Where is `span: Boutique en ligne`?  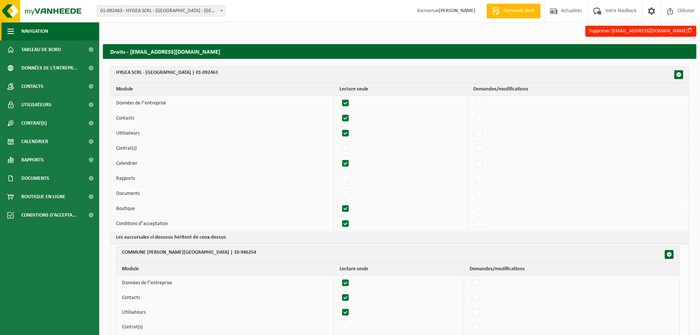
span: Boutique en ligne is located at coordinates (43, 197).